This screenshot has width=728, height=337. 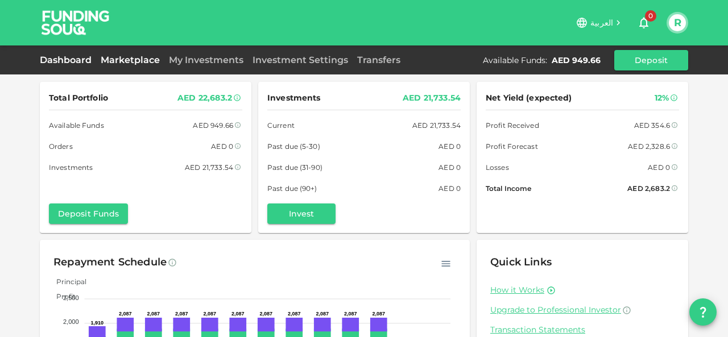 I want to click on span: Available Funds, so click(x=76, y=125).